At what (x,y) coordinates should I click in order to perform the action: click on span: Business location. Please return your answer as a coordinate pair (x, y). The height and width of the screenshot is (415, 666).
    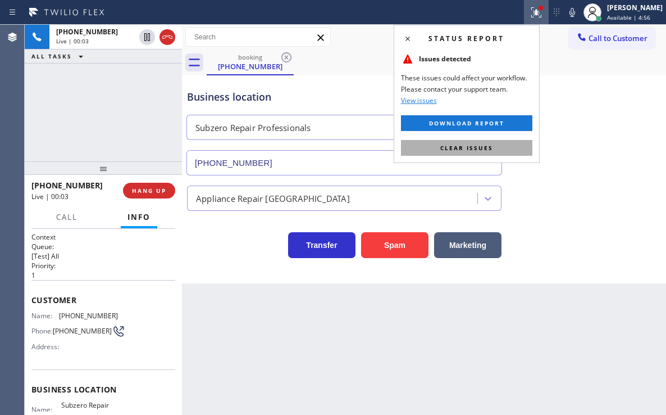
    Looking at the image, I should click on (103, 389).